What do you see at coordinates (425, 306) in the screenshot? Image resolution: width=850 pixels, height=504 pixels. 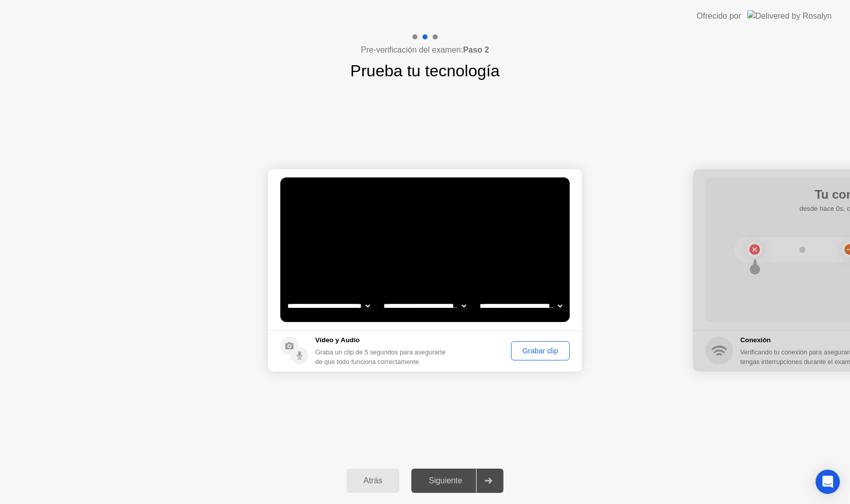 I see `select: Available speakers` at bounding box center [425, 306].